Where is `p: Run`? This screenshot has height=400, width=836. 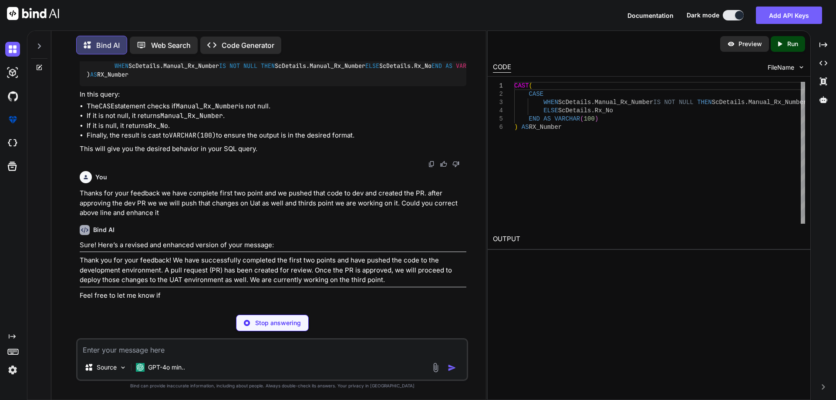
p: Run is located at coordinates (793, 44).